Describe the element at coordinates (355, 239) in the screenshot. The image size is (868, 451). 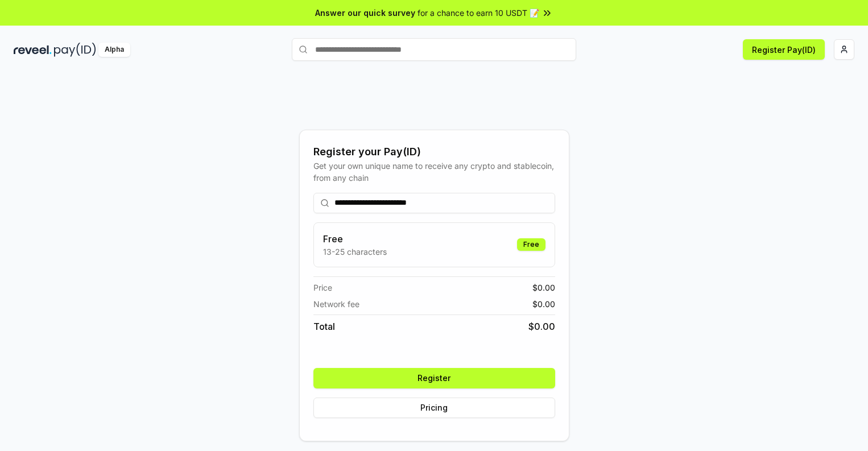
I see `h3: Free` at that location.